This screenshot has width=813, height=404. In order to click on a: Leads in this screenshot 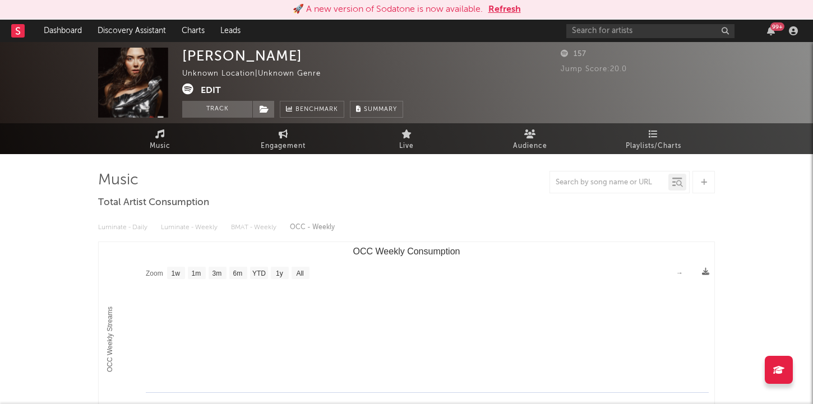, I will do `click(231, 31)`.